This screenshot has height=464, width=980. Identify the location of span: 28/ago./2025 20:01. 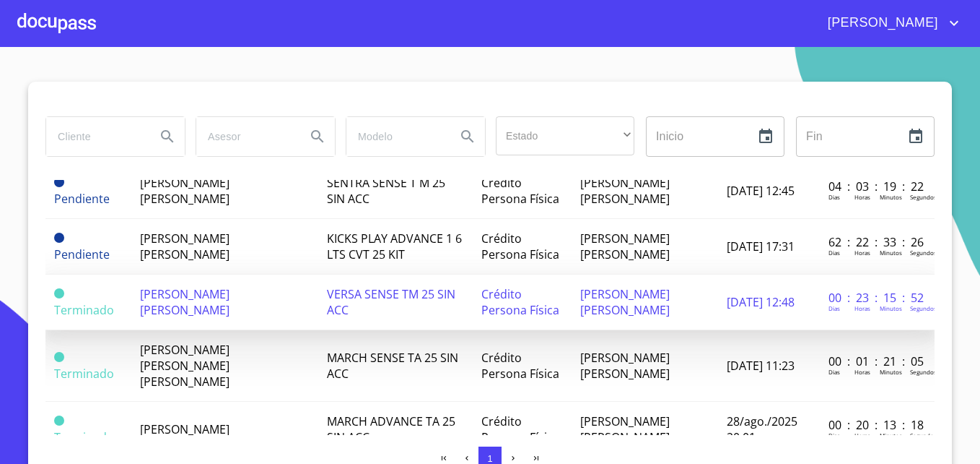
(762, 429).